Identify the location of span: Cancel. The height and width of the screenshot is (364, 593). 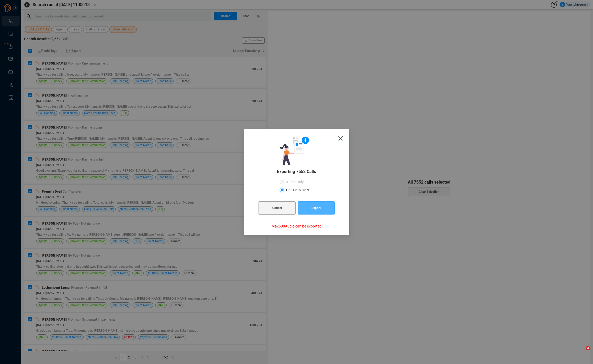
(277, 208).